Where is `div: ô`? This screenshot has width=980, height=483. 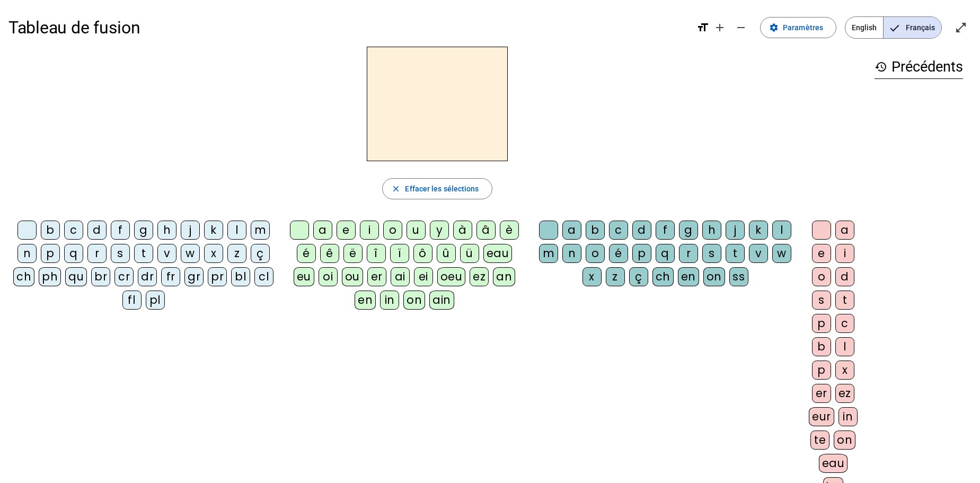
div: ô is located at coordinates (423, 253).